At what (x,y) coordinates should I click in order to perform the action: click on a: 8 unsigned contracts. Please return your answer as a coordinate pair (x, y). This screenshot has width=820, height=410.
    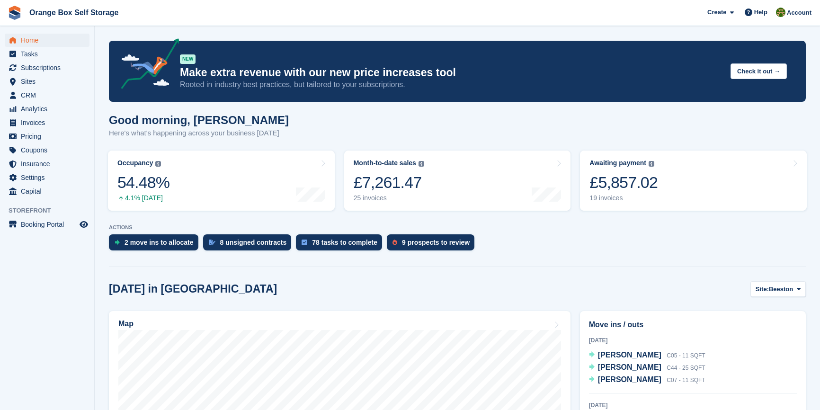
    Looking at the image, I should click on (249, 245).